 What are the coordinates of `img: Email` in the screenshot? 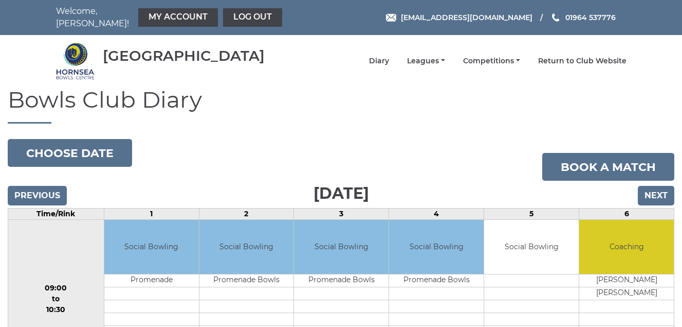 It's located at (391, 17).